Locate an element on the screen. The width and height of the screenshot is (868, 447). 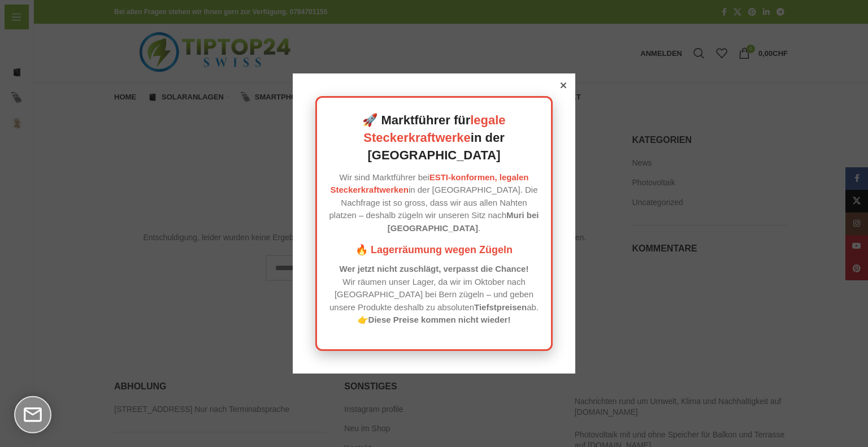
strong: Wer jetzt nicht zuschlägt, verpasst die Chance! is located at coordinates (434, 268).